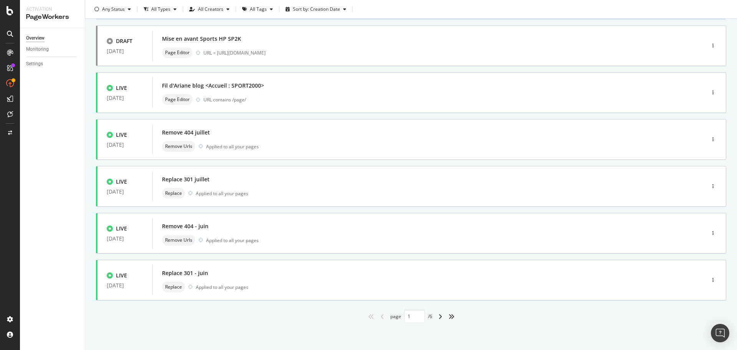 The height and width of the screenshot is (350, 737). What do you see at coordinates (161, 9) in the screenshot?
I see `div: All Types` at bounding box center [161, 9].